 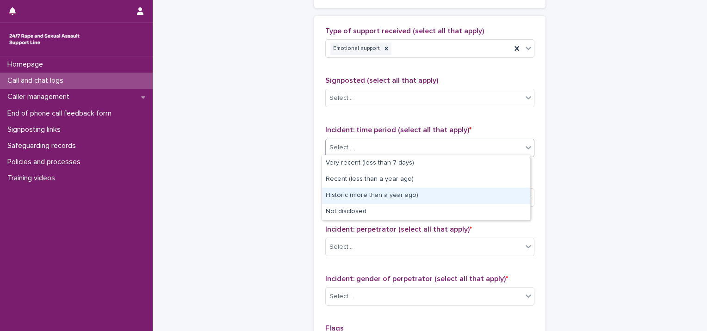 I want to click on div: Recent (less than a year ago), so click(x=426, y=179).